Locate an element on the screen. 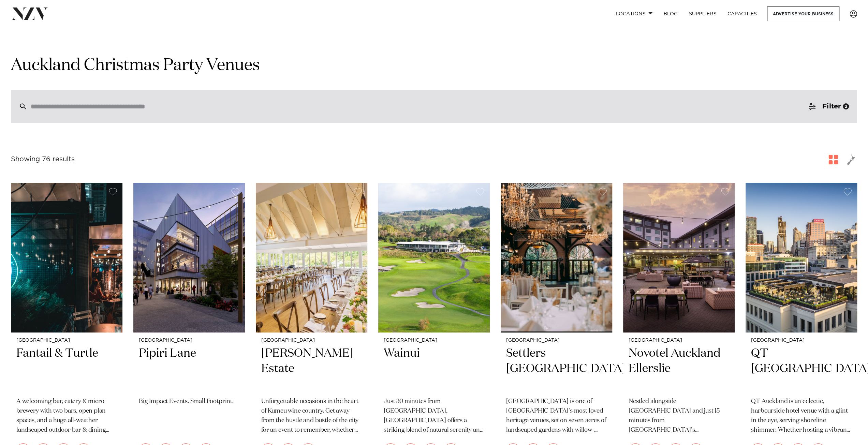 This screenshot has width=868, height=445. div: Showing 76 results is located at coordinates (42, 160).